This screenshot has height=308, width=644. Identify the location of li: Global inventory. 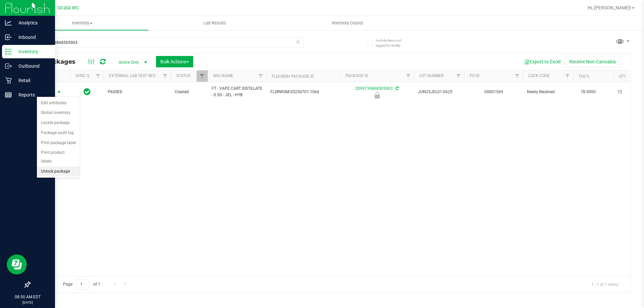
(58, 113).